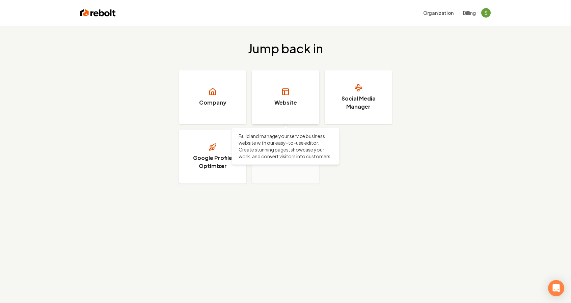 This screenshot has width=571, height=303. What do you see at coordinates (469, 13) in the screenshot?
I see `button: Billing` at bounding box center [469, 13].